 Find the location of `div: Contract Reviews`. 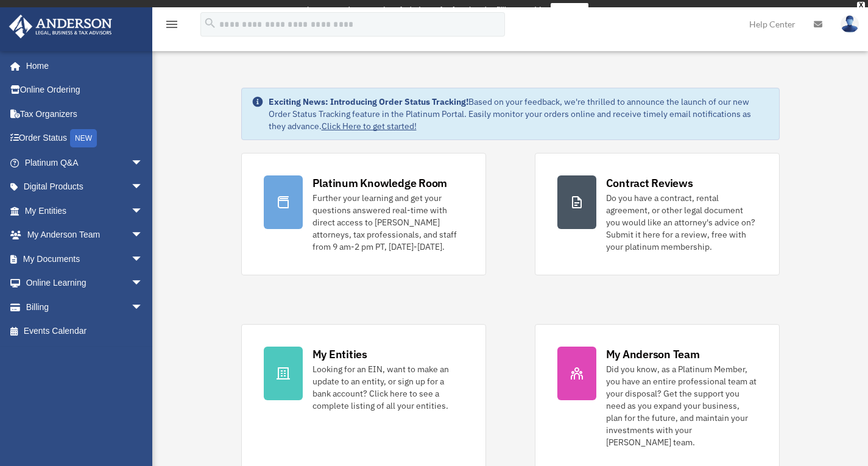

div: Contract Reviews is located at coordinates (650, 183).